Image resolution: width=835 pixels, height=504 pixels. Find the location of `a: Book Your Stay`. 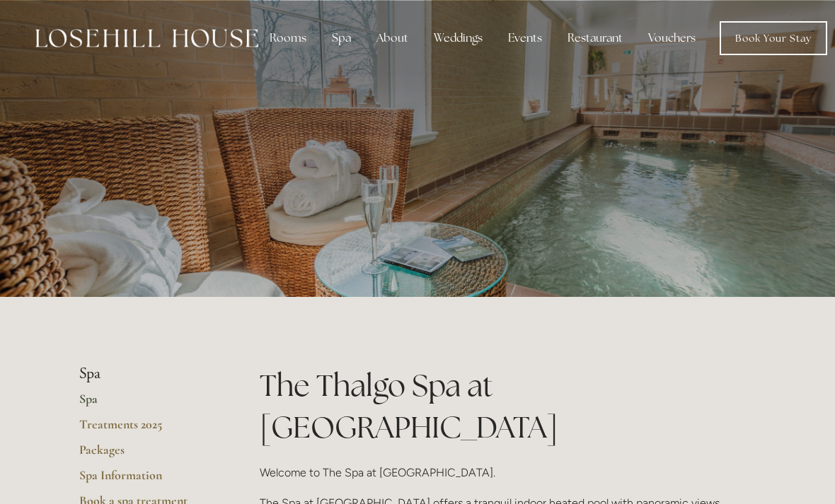

a: Book Your Stay is located at coordinates (773, 38).